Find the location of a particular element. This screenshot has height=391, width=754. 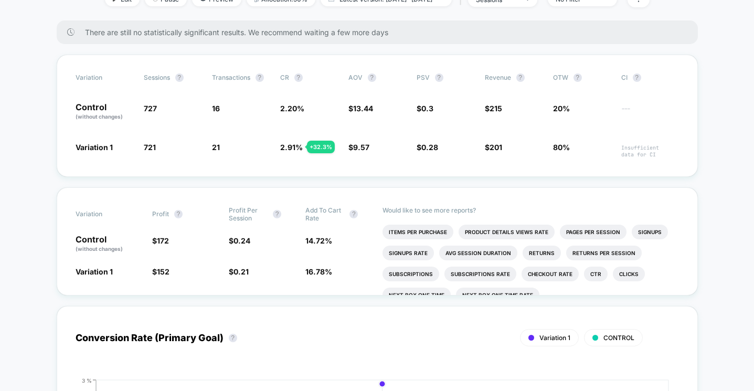

span: 16.78 % is located at coordinates (319, 271).